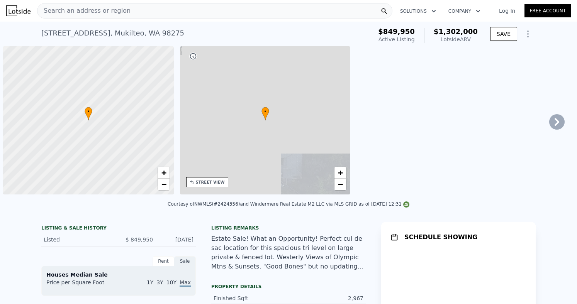 This screenshot has width=577, height=304. Describe the element at coordinates (548, 11) in the screenshot. I see `a: Free Account` at that location.